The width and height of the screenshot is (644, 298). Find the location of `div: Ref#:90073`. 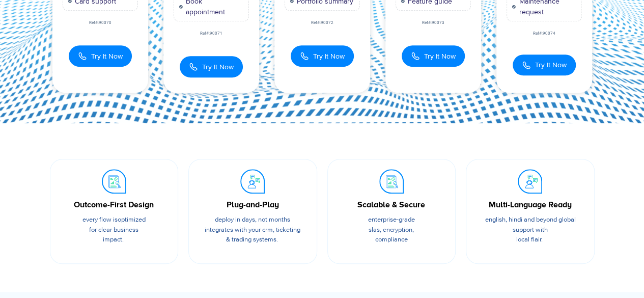

div: Ref#:90073 is located at coordinates (433, 23).